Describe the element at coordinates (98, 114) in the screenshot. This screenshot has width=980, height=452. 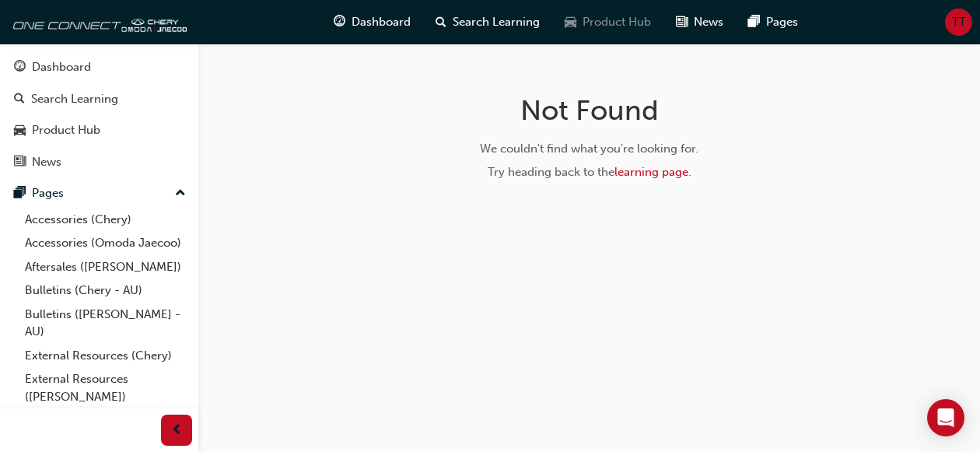
I see `button: DashboardSearch LearningProduct HubNews` at that location.